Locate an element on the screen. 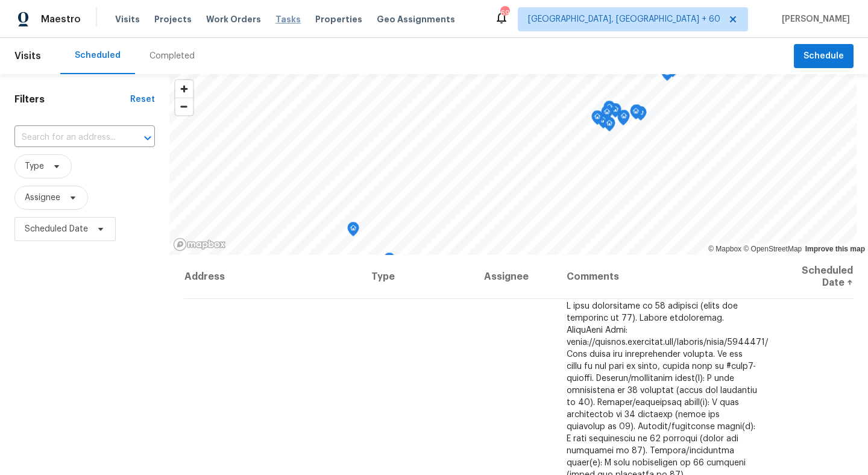  span: Projects is located at coordinates (173, 19).